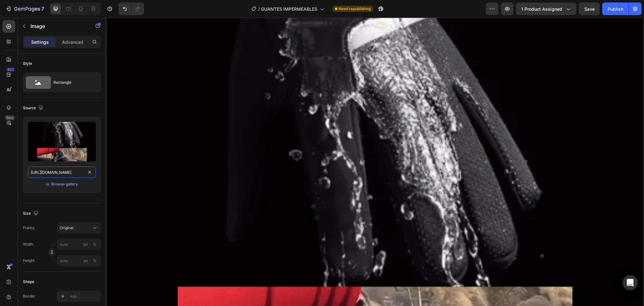  Describe the element at coordinates (630, 282) in the screenshot. I see `div: Open Intercom Messenger` at that location.